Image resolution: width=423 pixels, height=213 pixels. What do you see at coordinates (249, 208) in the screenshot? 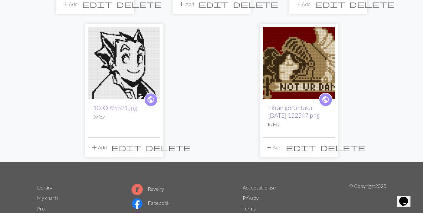
I see `a: Terms` at bounding box center [249, 208].